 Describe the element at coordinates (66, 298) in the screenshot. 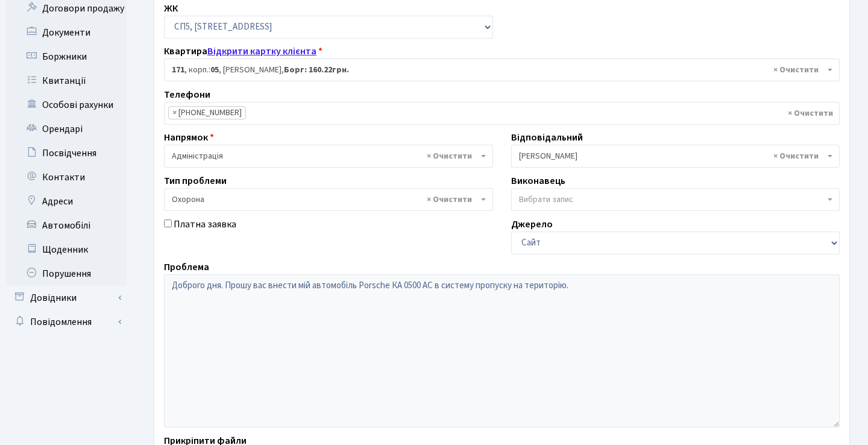

I see `a: Довідники` at that location.